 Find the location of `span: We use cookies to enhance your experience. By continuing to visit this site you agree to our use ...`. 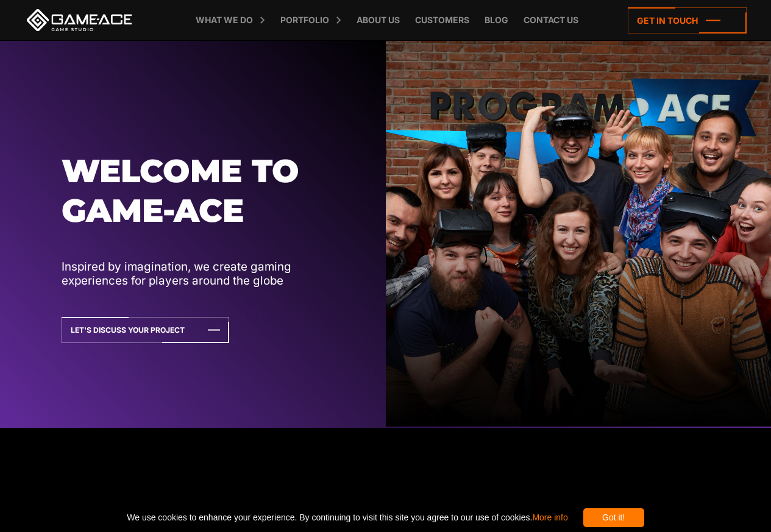

span: We use cookies to enhance your experience. By continuing to visit this site you agree to our use ... is located at coordinates (346, 517).